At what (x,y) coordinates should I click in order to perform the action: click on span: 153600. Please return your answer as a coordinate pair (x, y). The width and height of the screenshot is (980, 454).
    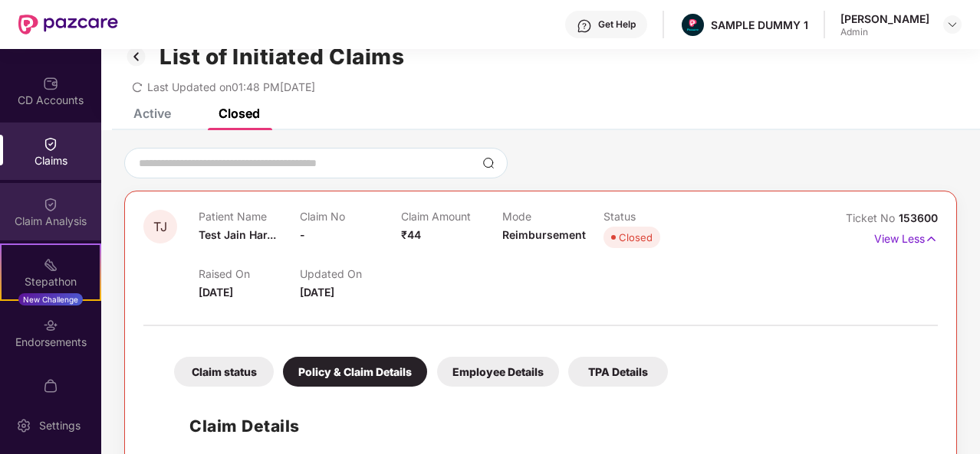
    Looking at the image, I should click on (917, 217).